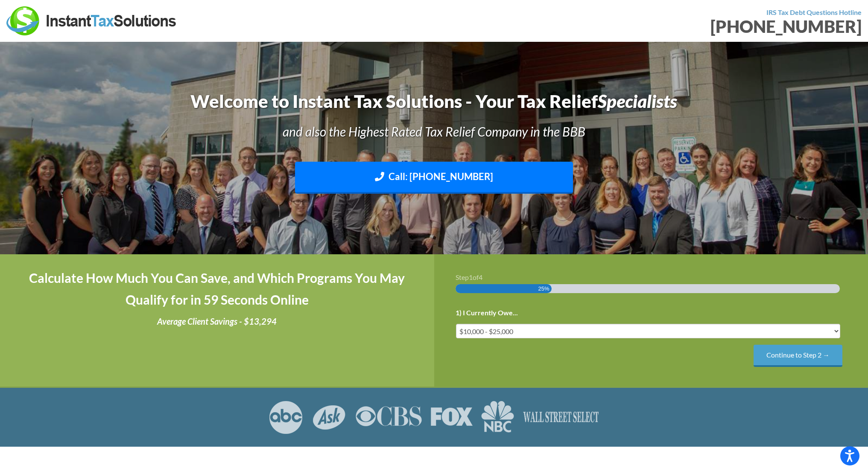 This screenshot has width=868, height=474. I want to click on h1: Welcome to Instant Tax Solutions - Your Tax Relief, so click(434, 101).